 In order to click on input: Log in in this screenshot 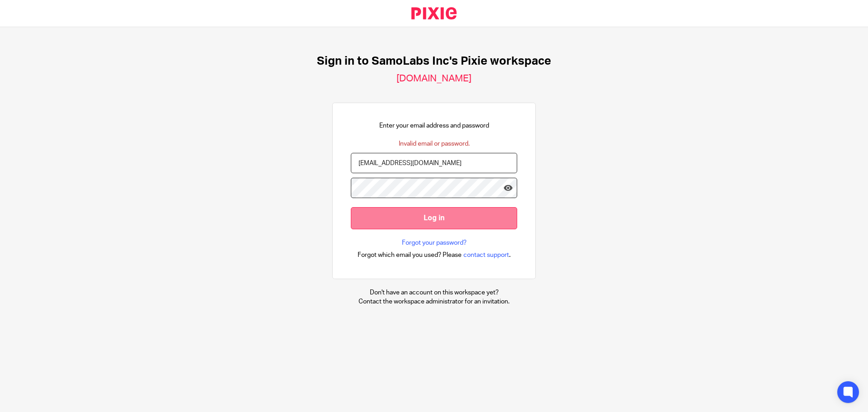, I will do `click(434, 218)`.